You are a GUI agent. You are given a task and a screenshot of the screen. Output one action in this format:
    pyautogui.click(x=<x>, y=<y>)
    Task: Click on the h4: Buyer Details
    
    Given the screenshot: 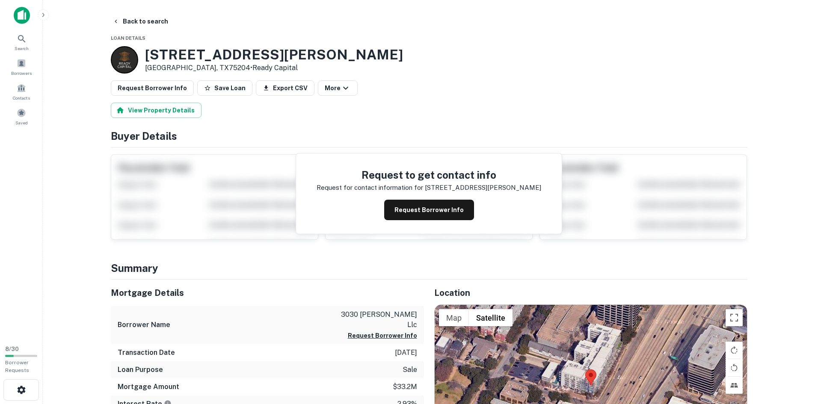 What is the action you would take?
    pyautogui.click(x=429, y=136)
    